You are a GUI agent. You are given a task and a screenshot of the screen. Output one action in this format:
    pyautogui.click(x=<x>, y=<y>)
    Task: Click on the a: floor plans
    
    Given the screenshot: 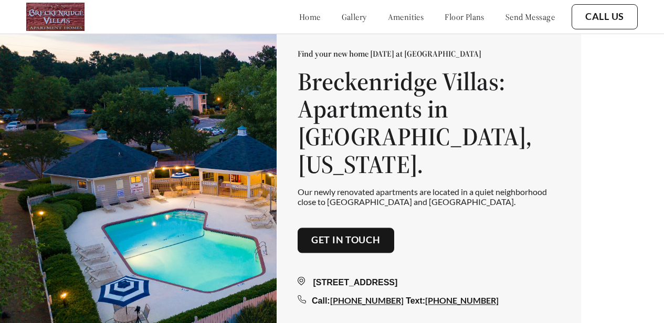 What is the action you would take?
    pyautogui.click(x=464, y=17)
    